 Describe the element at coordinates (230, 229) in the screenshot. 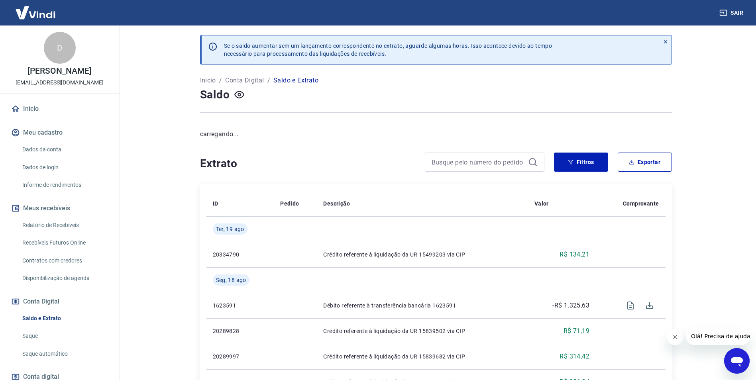

I see `span: Ter, 19 ago` at that location.